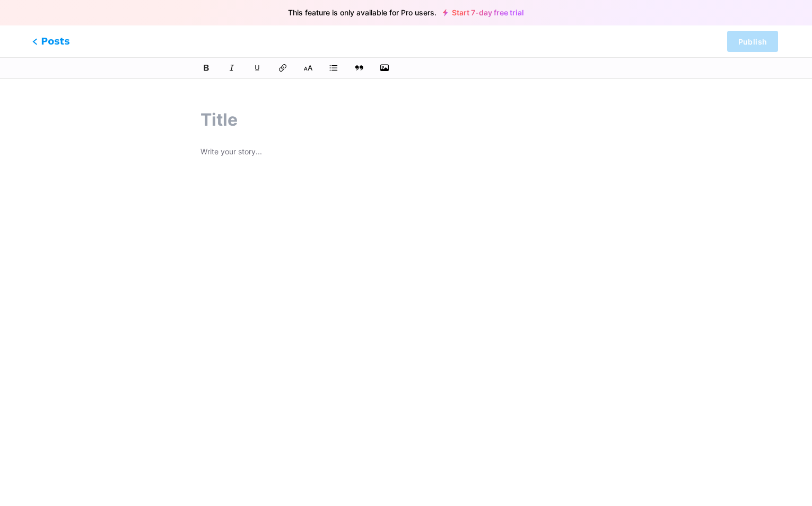  I want to click on input: Title, so click(406, 120).